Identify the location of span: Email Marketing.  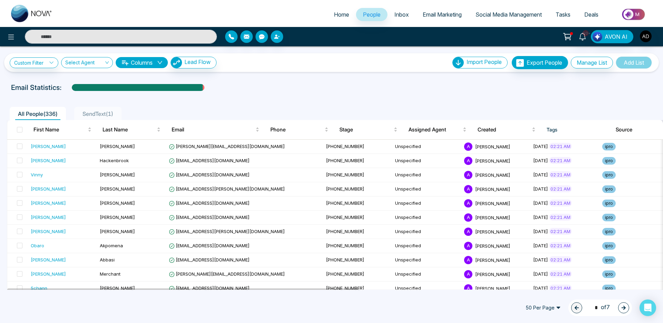
(442, 15).